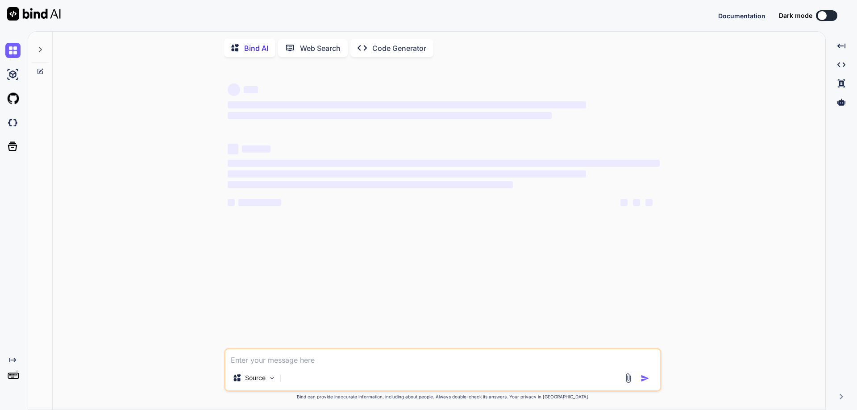  What do you see at coordinates (645, 378) in the screenshot?
I see `img: icon` at bounding box center [645, 378].